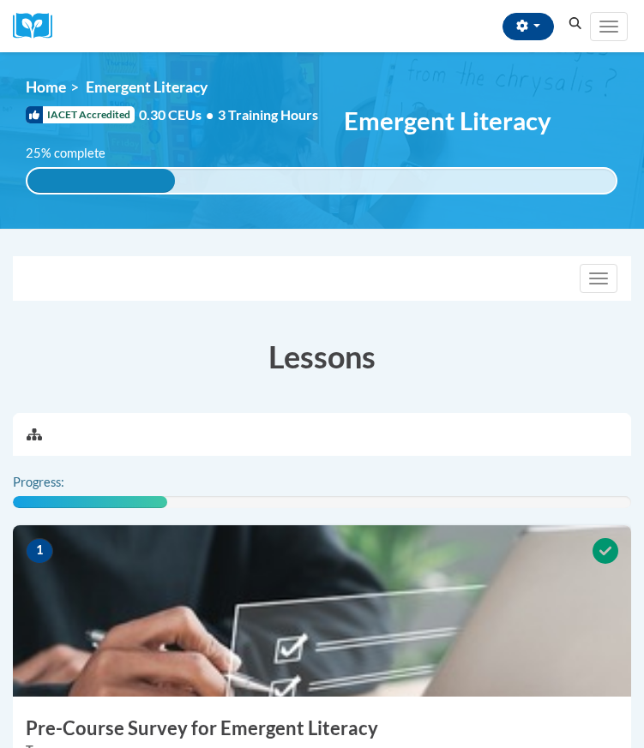 The height and width of the screenshot is (748, 644). I want to click on span: 1, so click(39, 551).